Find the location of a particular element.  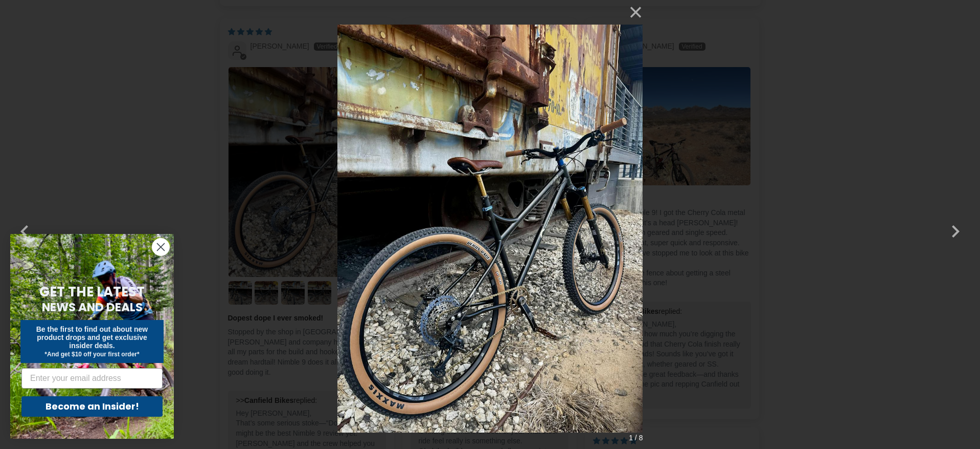

button: Previous (Left arrow key) is located at coordinates (25, 225).